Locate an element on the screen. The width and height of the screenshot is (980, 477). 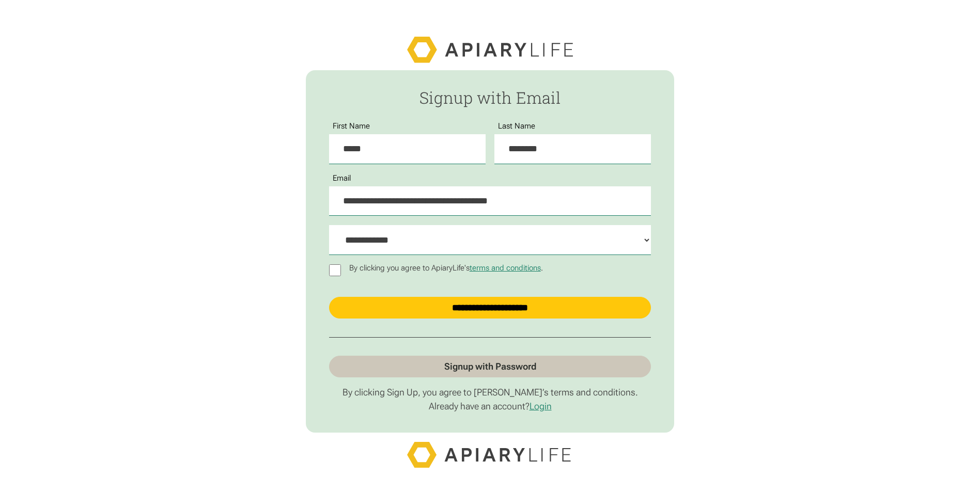
label: Last Name is located at coordinates (517, 126).